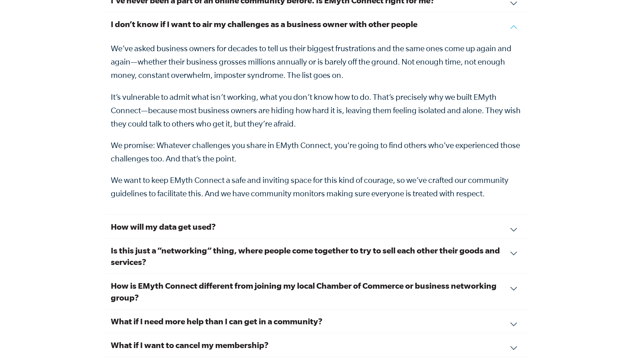  Describe the element at coordinates (614, 346) in the screenshot. I see `div: Chat Widget` at that location.